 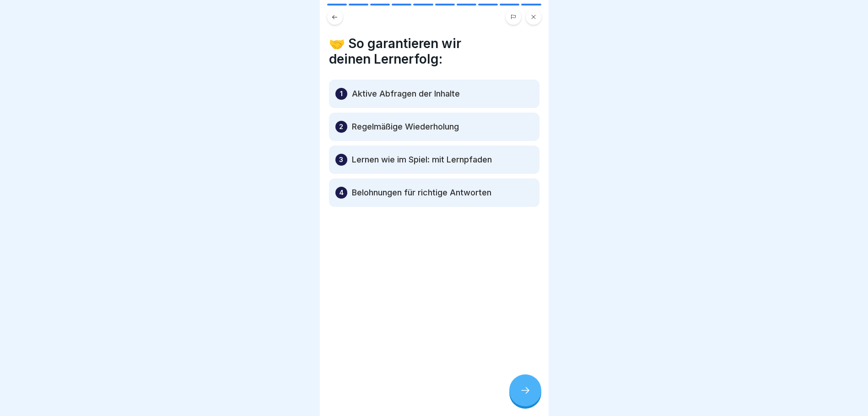 What do you see at coordinates (341, 193) in the screenshot?
I see `p: 4` at bounding box center [341, 193].